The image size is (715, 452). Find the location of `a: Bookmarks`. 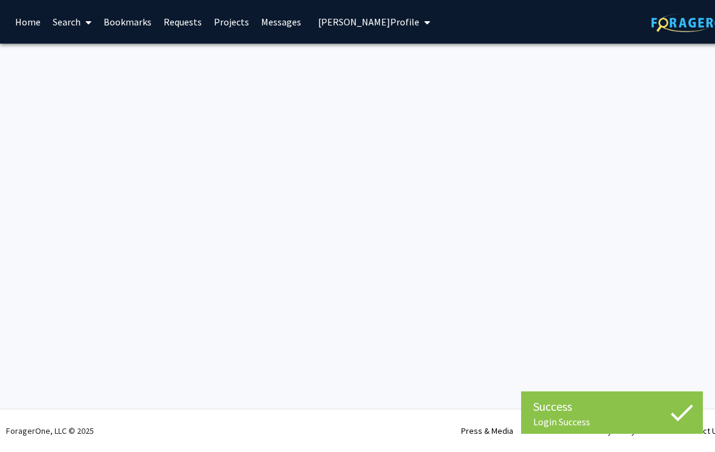

a: Bookmarks is located at coordinates (127, 22).